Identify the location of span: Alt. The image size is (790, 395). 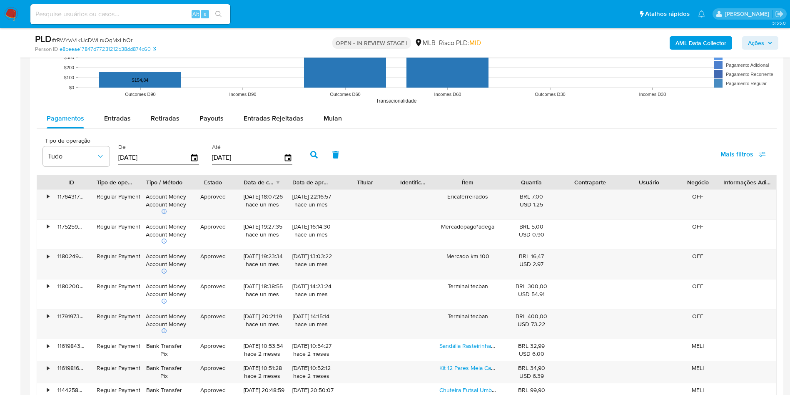
(196, 14).